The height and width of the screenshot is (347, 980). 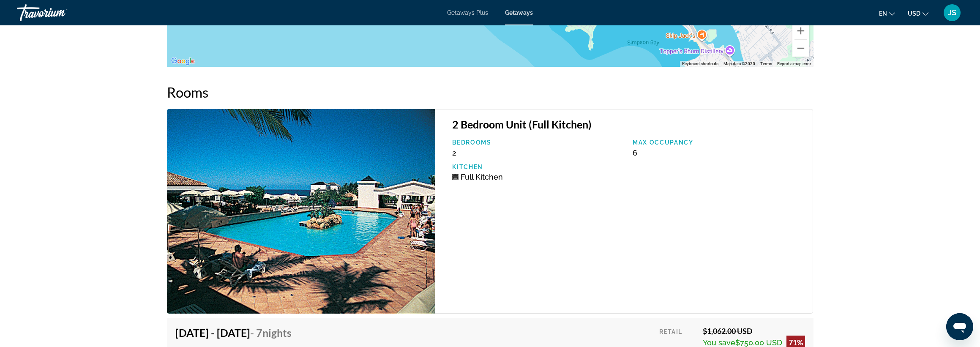 What do you see at coordinates (301, 212) in the screenshot?
I see `img: 2637O01X.jpg` at bounding box center [301, 212].